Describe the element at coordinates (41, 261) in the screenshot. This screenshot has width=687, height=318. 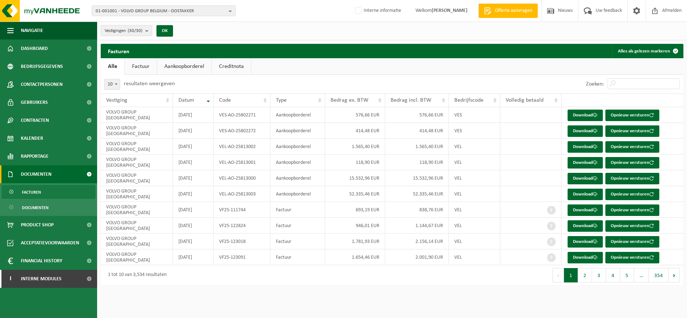
I see `span: Financial History` at that location.